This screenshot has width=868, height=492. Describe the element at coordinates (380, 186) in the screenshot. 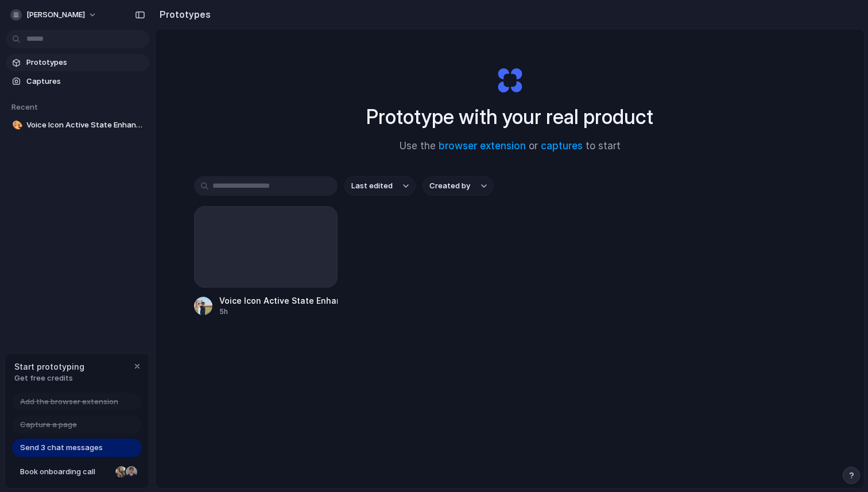

I see `button: Last edited` at that location.